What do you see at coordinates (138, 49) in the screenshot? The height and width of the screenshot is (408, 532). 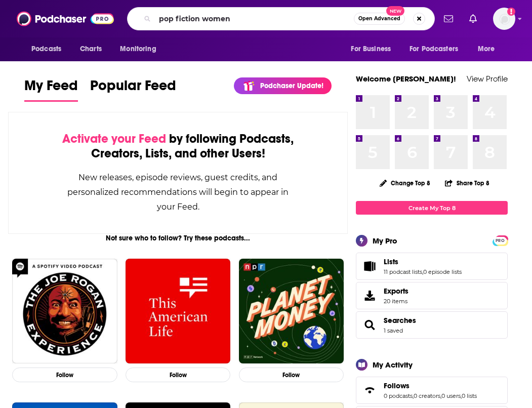 I see `span: Monitoring` at bounding box center [138, 49].